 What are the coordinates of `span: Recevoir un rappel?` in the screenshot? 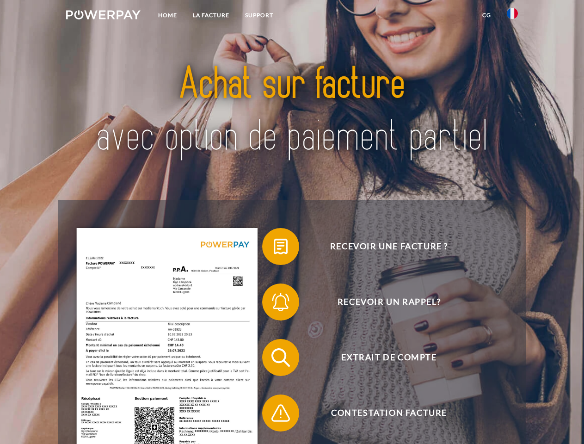 It's located at (389, 302).